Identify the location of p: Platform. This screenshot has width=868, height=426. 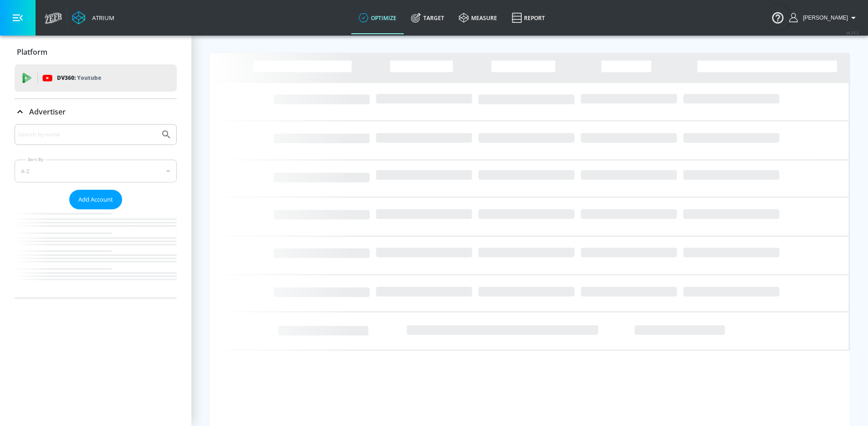
(32, 52).